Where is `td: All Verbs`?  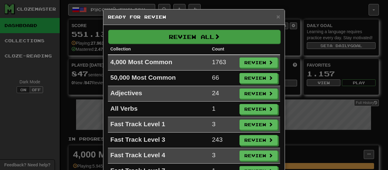 td: All Verbs is located at coordinates (159, 109).